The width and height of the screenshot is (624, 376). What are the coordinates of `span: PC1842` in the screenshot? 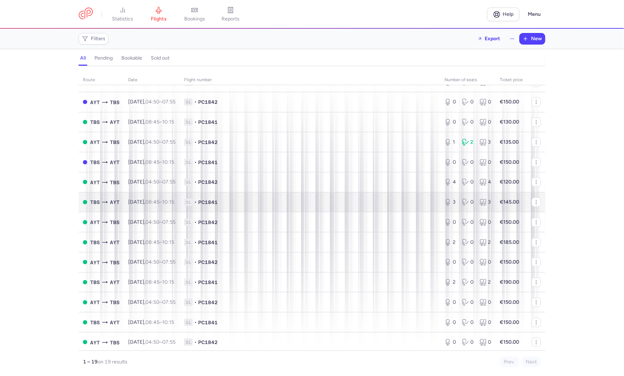 It's located at (208, 302).